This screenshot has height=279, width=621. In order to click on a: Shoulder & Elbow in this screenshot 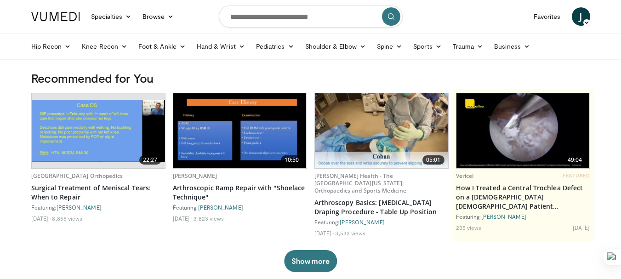, I will do `click(336, 46)`.